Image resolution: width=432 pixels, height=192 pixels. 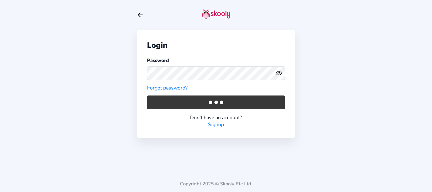 I want to click on div: Don't have an account?, so click(x=216, y=118).